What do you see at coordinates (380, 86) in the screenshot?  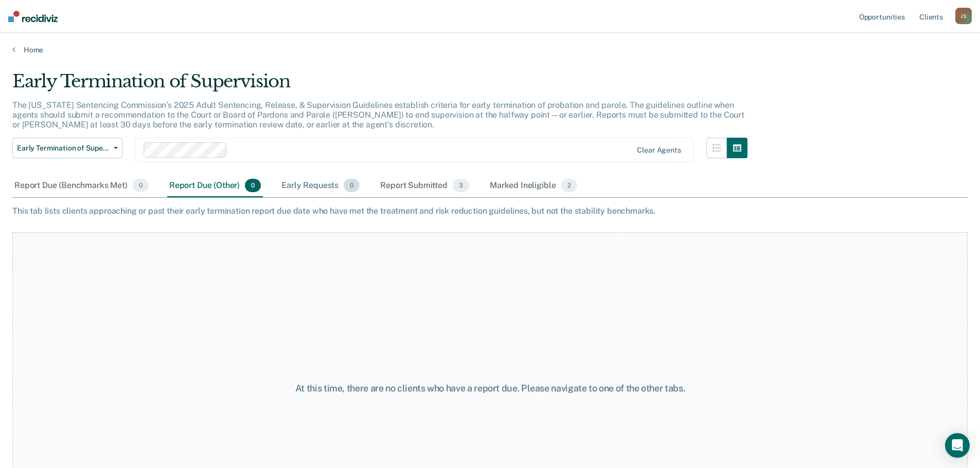 I see `div: Early Termination of Supervision` at bounding box center [380, 86].